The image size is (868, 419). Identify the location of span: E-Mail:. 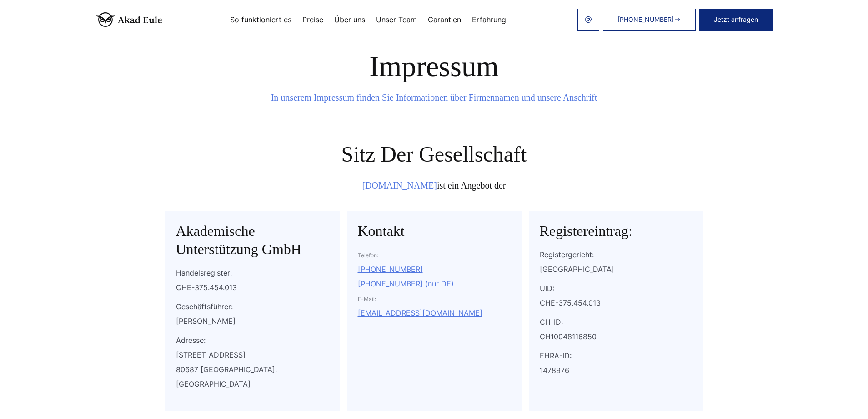
(367, 299).